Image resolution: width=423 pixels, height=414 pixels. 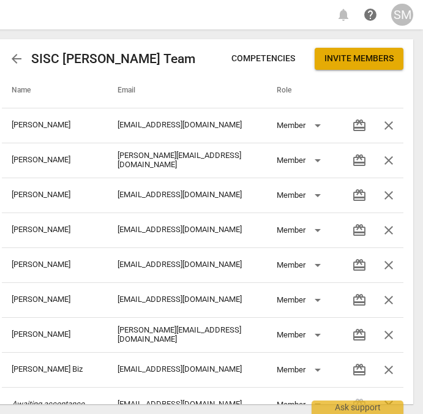 What do you see at coordinates (134, 91) in the screenshot?
I see `span: Email` at bounding box center [134, 91].